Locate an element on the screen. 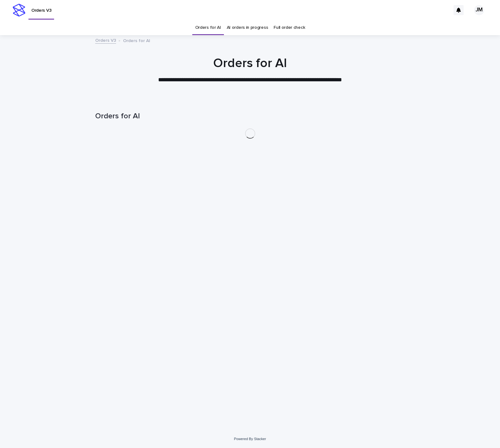 This screenshot has height=448, width=500. a: Powered By Stacker is located at coordinates (250, 439).